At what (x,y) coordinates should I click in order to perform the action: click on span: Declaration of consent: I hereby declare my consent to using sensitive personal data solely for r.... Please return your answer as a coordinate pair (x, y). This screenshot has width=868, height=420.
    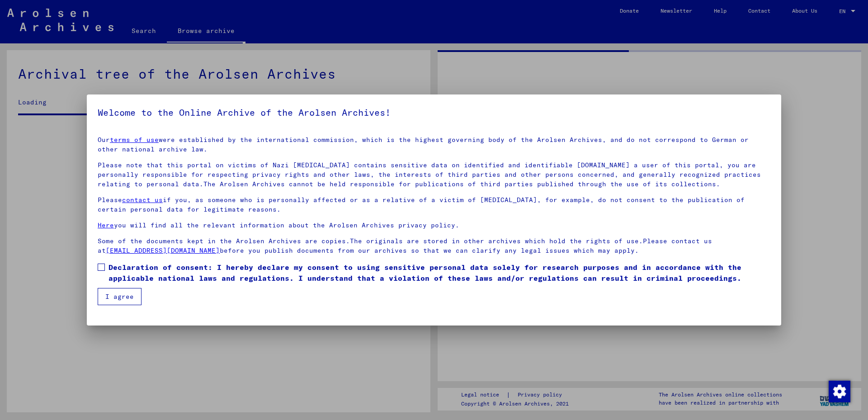
    Looking at the image, I should click on (440, 273).